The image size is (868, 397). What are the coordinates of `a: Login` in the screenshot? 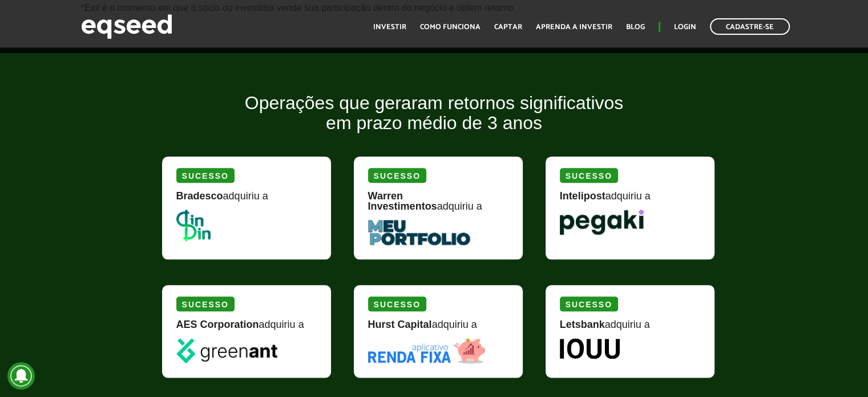 It's located at (685, 27).